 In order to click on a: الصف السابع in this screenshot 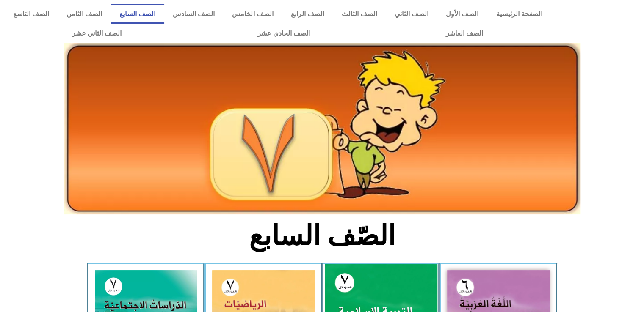, I will do `click(137, 14)`.